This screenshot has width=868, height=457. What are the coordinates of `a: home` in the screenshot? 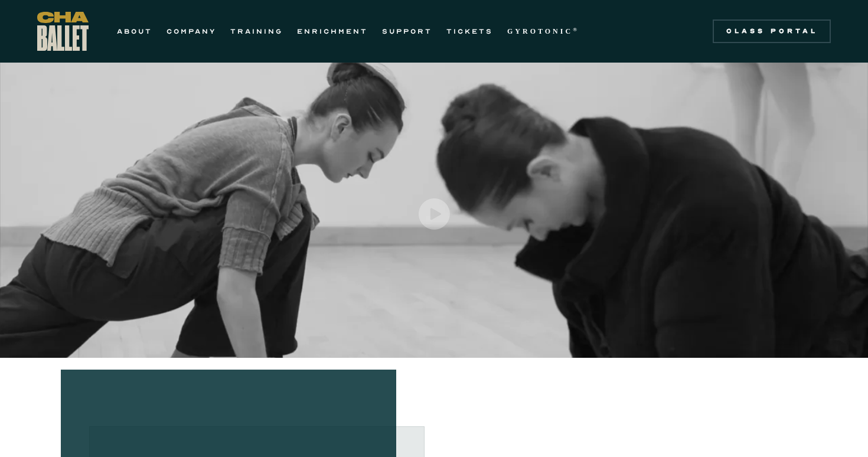 It's located at (63, 31).